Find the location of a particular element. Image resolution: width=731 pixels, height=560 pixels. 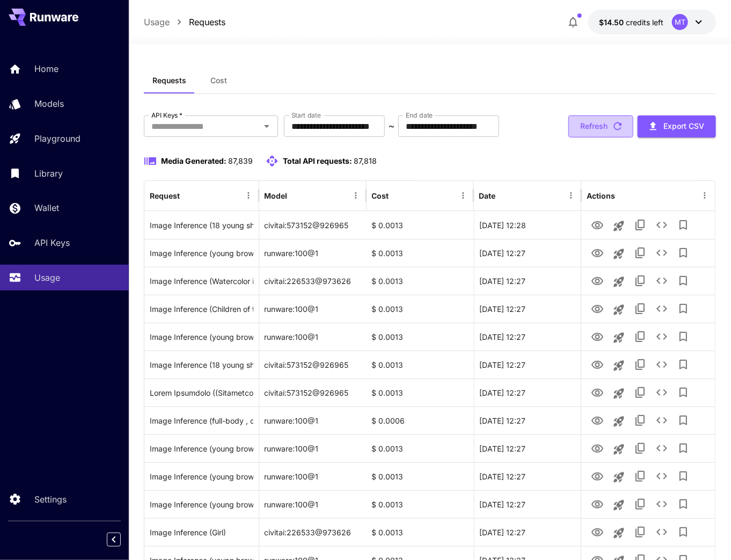

button: Export CSV is located at coordinates (677, 126).